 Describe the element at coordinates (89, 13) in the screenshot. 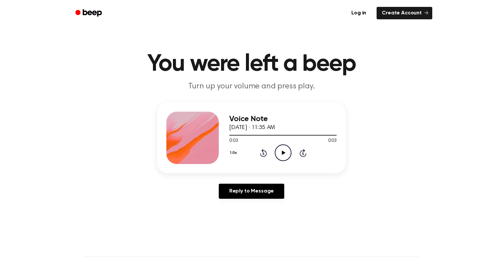

I see `a: Beep` at that location.